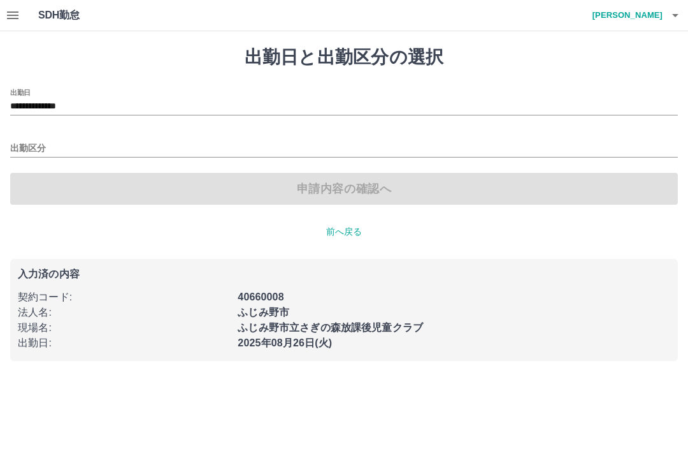  What do you see at coordinates (344, 274) in the screenshot?
I see `p: 入力済の内容` at bounding box center [344, 274].